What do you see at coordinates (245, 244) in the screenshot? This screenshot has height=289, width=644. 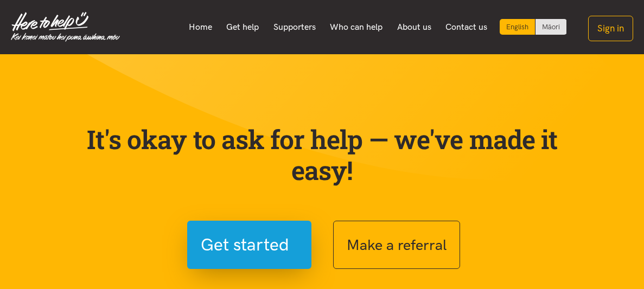 I see `span: Get started` at bounding box center [245, 244].